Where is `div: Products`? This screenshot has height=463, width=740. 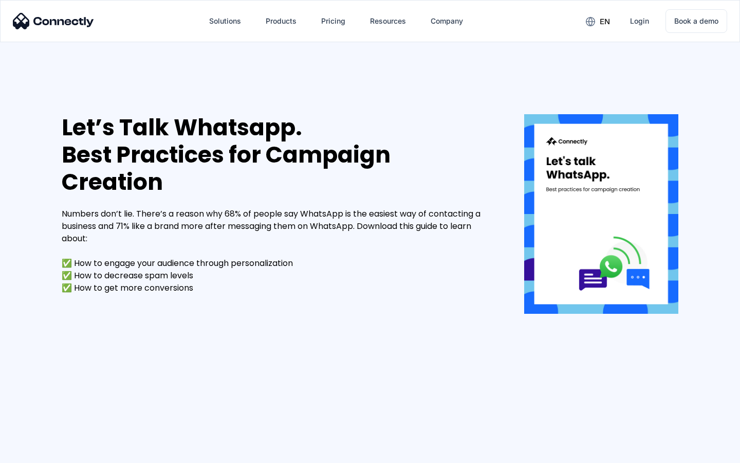
div: Products is located at coordinates (281, 21).